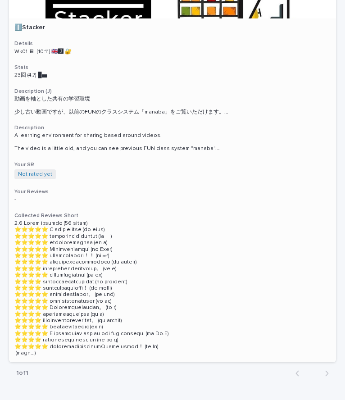  What do you see at coordinates (172, 105) in the screenshot?
I see `div: 動画を軸とした共有の学習環境 少し古い動画ですが、以前のFUNのクラスシステム「manaba」をご覧いただけます。 0:00 Stackerを用いる理由 0:52 講義の検索方法 1:09 学習...` at bounding box center [172, 105].